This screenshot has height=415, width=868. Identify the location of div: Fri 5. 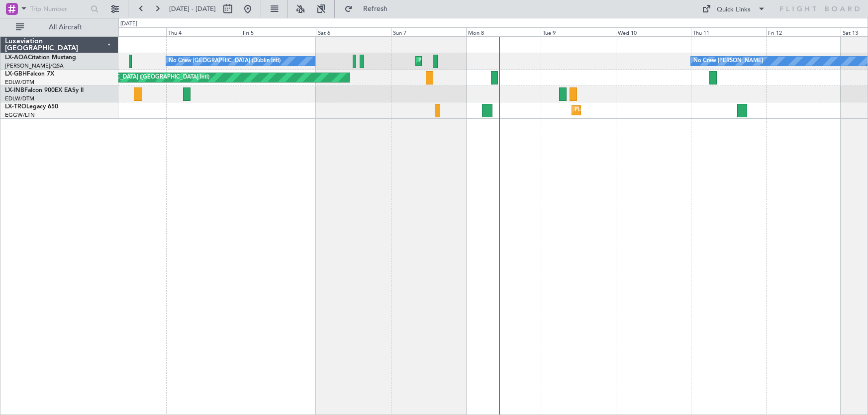
(278, 32).